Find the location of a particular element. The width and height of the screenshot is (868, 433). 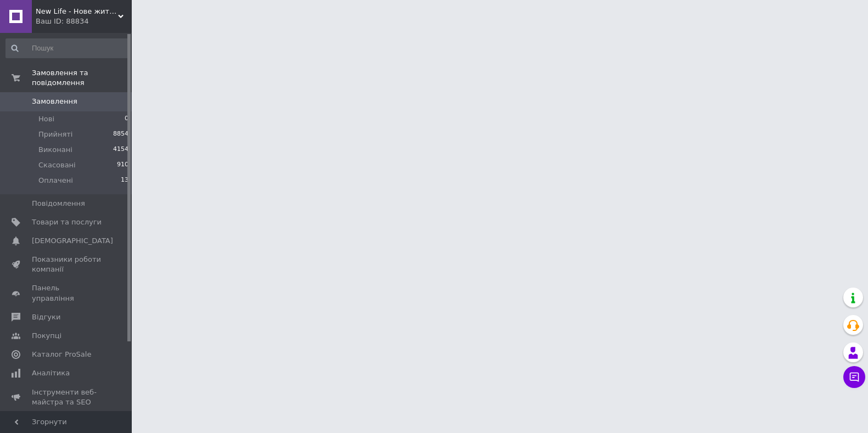

span: Відгуки is located at coordinates (46, 317).